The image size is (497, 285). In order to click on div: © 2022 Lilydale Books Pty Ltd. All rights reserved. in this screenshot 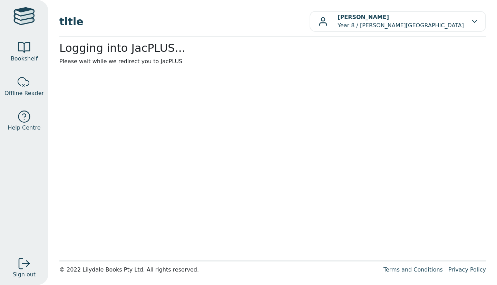, I will do `click(219, 270)`.